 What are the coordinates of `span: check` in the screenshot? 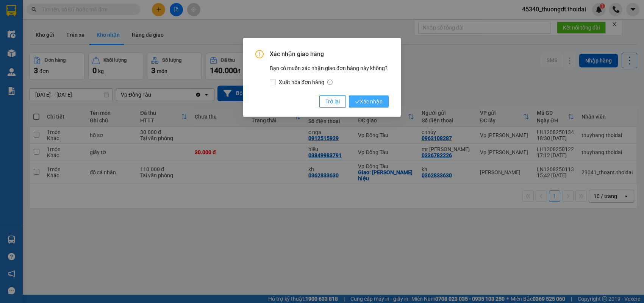 It's located at (357, 101).